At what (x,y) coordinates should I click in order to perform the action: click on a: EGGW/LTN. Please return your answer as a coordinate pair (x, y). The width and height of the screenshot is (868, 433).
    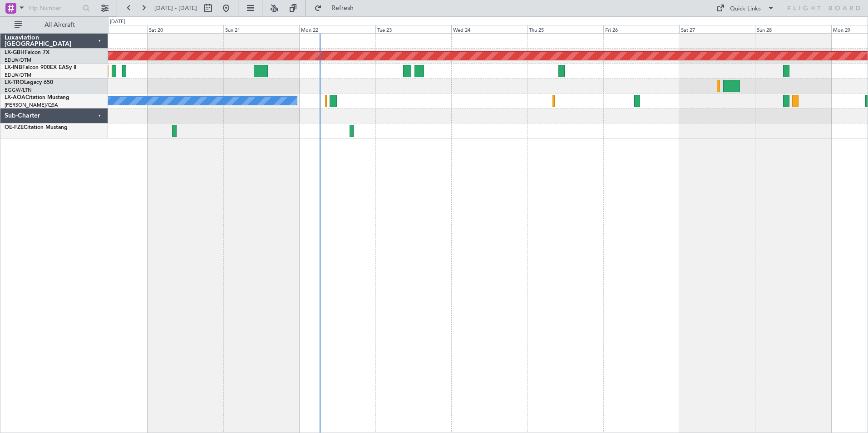
    Looking at the image, I should click on (18, 90).